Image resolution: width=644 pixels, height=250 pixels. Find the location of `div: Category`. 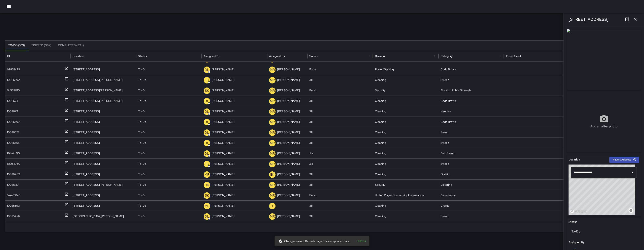

div: Category is located at coordinates (447, 56).